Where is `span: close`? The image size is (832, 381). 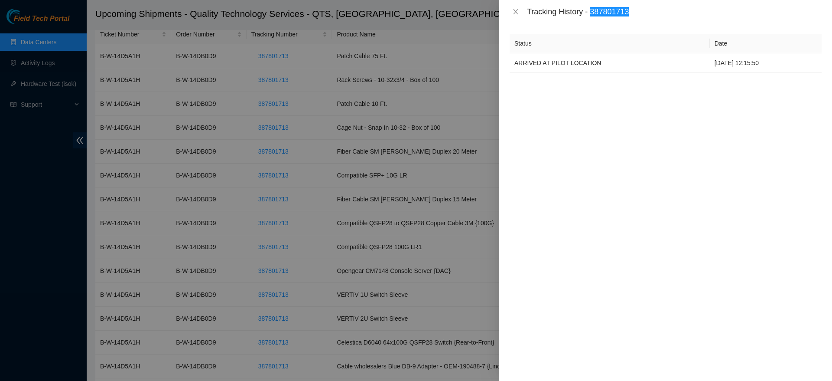
span: close is located at coordinates (516, 12).